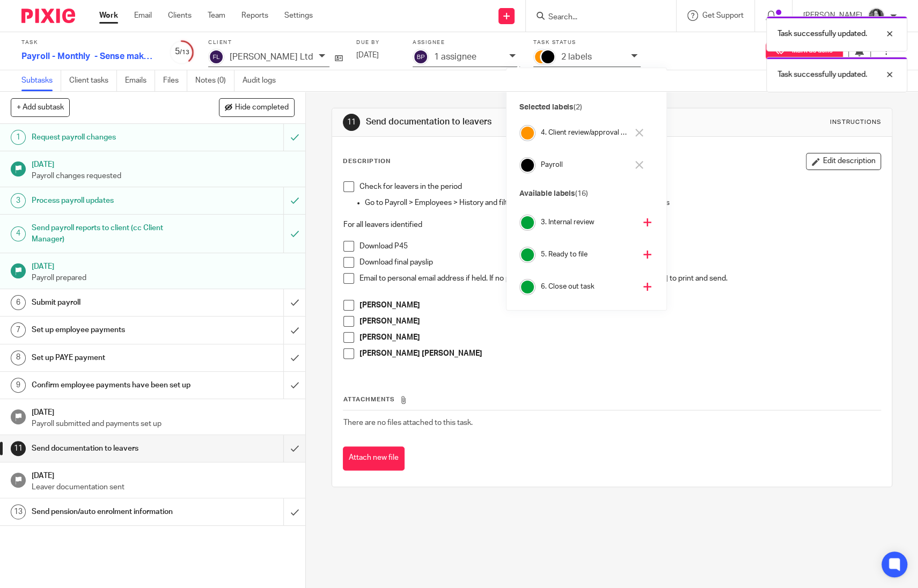 The width and height of the screenshot is (918, 588). Describe the element at coordinates (93, 81) in the screenshot. I see `a: Client tasks` at that location.